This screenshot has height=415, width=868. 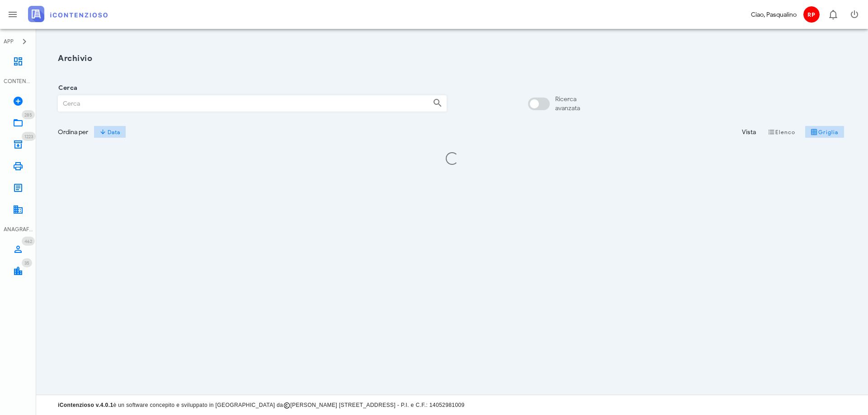 What do you see at coordinates (812, 14) in the screenshot?
I see `span: RP` at bounding box center [812, 14].